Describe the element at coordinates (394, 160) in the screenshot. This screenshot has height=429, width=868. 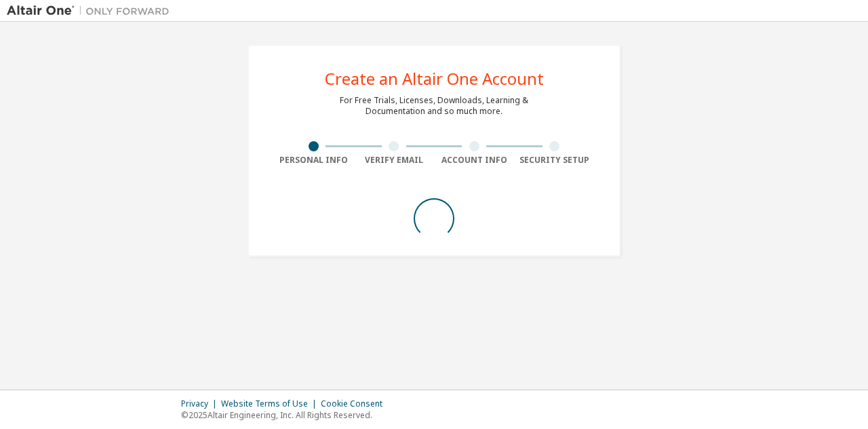
I see `div: Verify Email` at that location.